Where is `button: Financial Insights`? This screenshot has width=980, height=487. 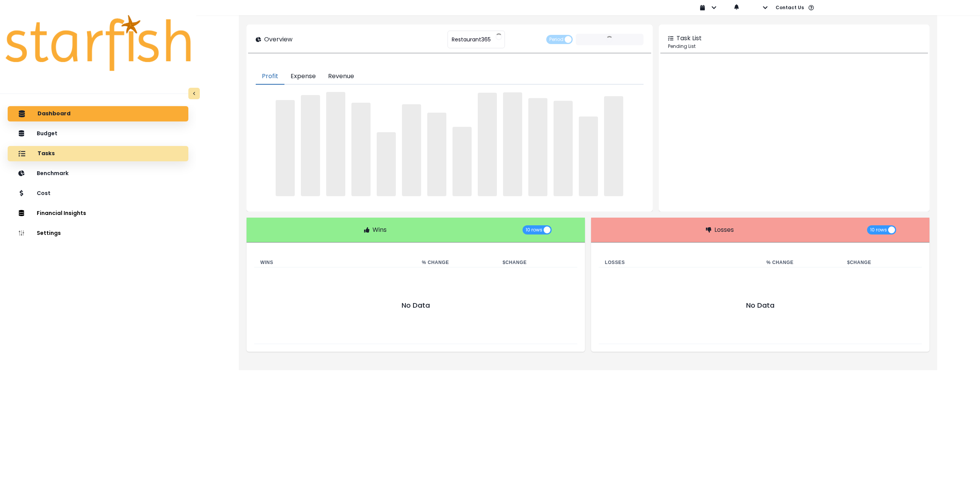
button: Financial Insights is located at coordinates (98, 214).